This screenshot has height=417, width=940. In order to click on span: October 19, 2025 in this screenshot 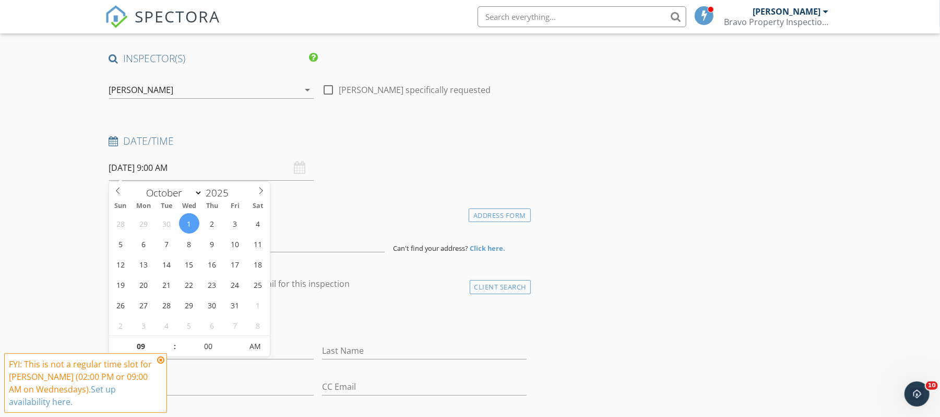, I will do `click(120, 284)`.